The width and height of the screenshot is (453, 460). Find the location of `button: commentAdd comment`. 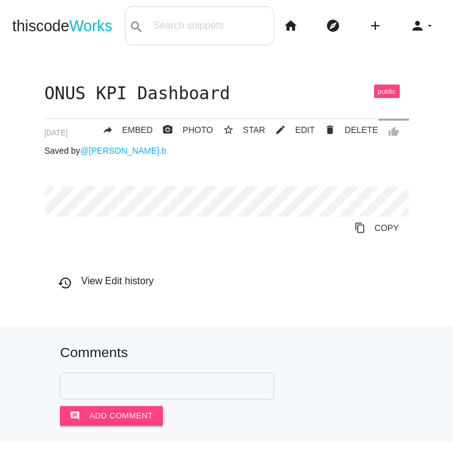

button: commentAdd comment is located at coordinates (111, 416).